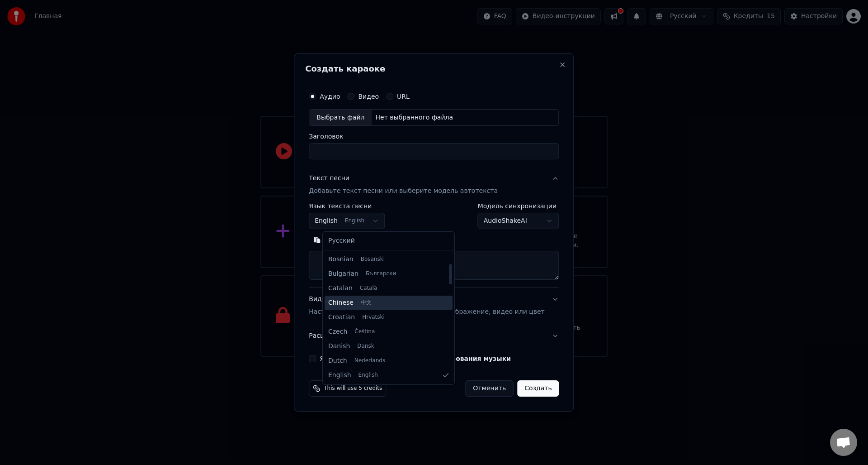 Image resolution: width=868 pixels, height=465 pixels. Describe the element at coordinates (369, 288) in the screenshot. I see `span: Català` at that location.